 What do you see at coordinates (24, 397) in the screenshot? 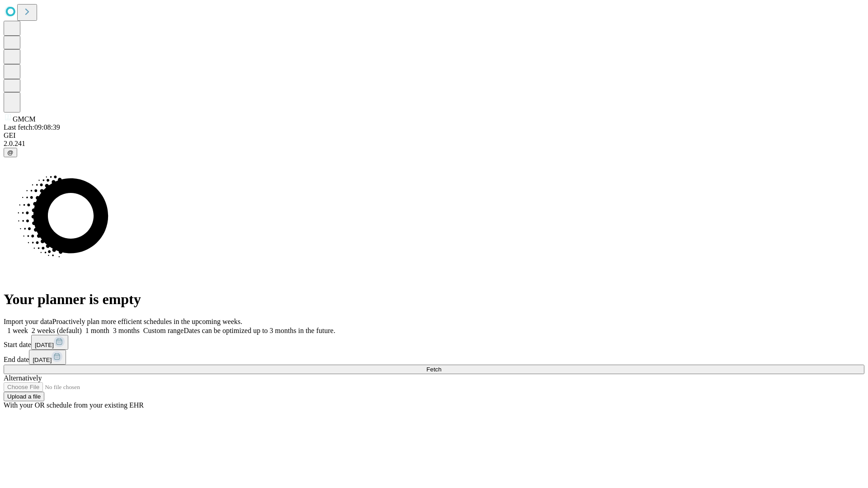
I see `button: Upload a file` at bounding box center [24, 397].